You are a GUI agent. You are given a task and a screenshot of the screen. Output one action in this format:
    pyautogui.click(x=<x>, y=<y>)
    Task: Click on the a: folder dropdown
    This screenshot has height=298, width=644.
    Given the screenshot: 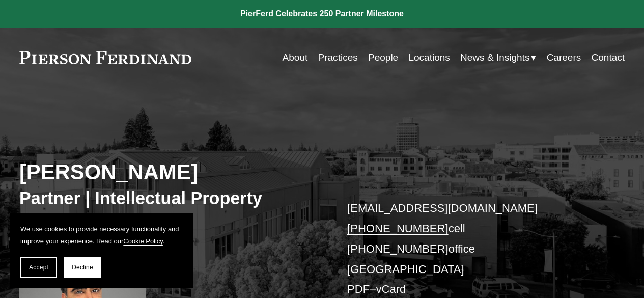 What is the action you would take?
    pyautogui.click(x=498, y=57)
    